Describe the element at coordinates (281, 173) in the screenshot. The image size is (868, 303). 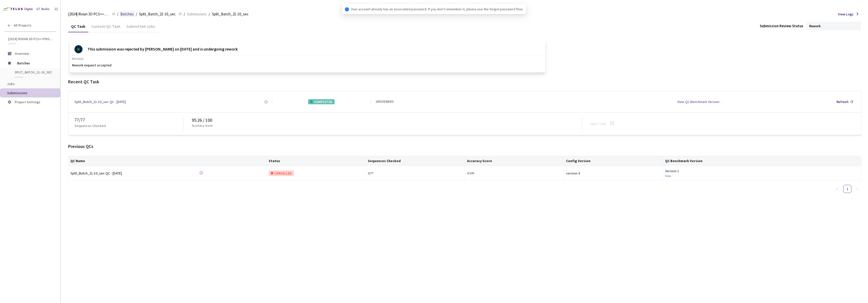
I see `div: CANCELLED` at that location.